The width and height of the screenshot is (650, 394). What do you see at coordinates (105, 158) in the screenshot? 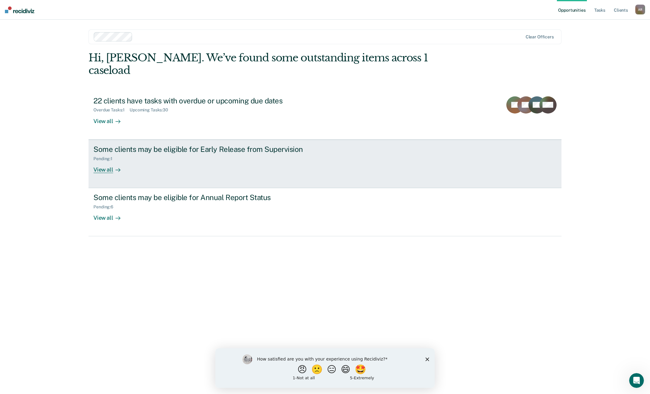
I see `div: Pending : 1` at bounding box center [105, 158].